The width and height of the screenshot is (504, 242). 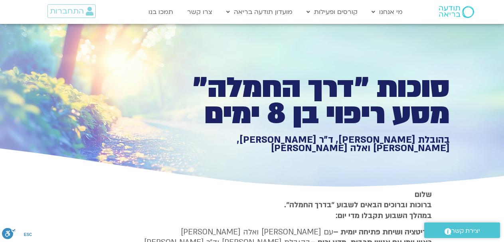 I want to click on h1: סוכות ״דרך החמלה״ מסע ריפוי בן 8 ימים, so click(x=311, y=101).